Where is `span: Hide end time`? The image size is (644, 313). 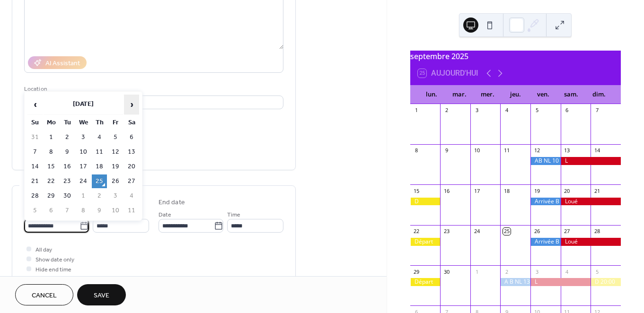
span: Hide end time is located at coordinates (53, 270).